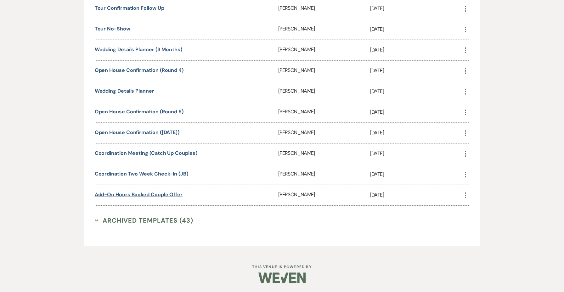  What do you see at coordinates (124, 91) in the screenshot?
I see `a: Wedding Details Planner` at bounding box center [124, 91].